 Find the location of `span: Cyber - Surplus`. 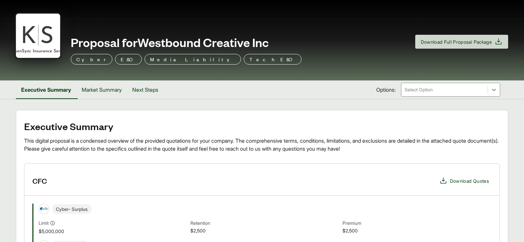

span: Cyber - Surplus is located at coordinates (72, 209).